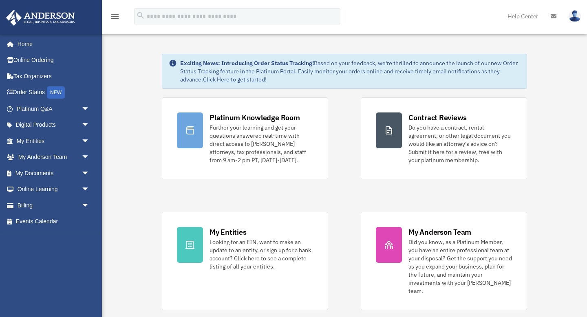  I want to click on a: My Anderson Team Did you know, as a Platinum Member, you have an entire professional team at your..., so click(444, 261).